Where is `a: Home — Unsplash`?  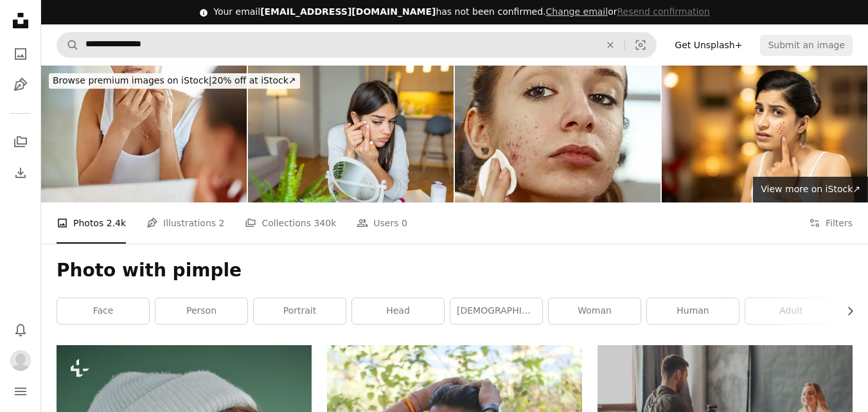 a: Home — Unsplash is located at coordinates (21, 22).